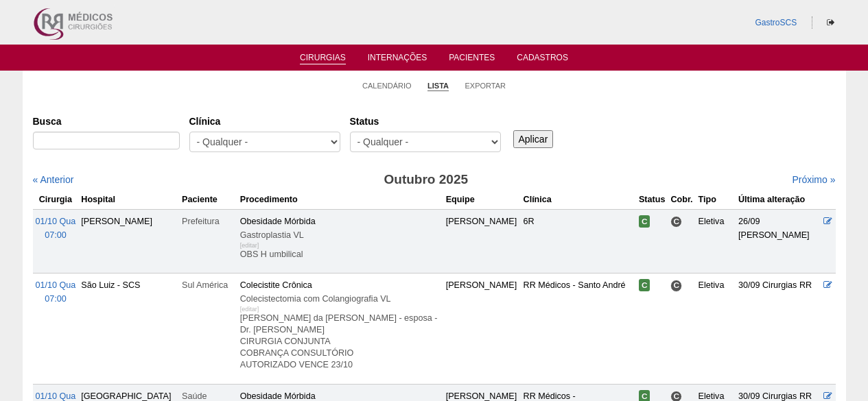 This screenshot has height=401, width=868. What do you see at coordinates (340, 254) in the screenshot?
I see `p: OBS H umbilical` at bounding box center [340, 254].